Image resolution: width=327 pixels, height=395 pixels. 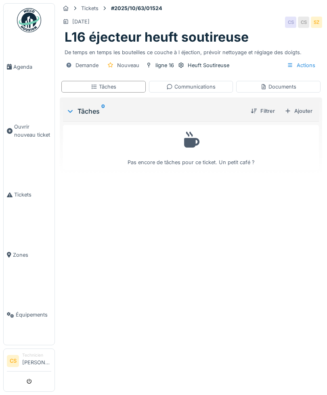 I want to click on span: Tickets, so click(x=33, y=194).